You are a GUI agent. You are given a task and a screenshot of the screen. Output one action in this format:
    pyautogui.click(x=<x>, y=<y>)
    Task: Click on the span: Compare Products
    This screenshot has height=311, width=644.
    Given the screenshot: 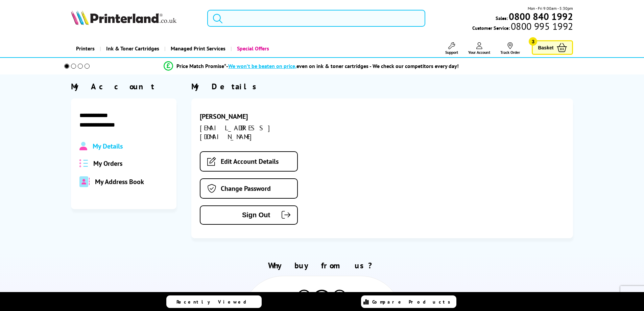 What is the action you would take?
    pyautogui.click(x=413, y=301)
    